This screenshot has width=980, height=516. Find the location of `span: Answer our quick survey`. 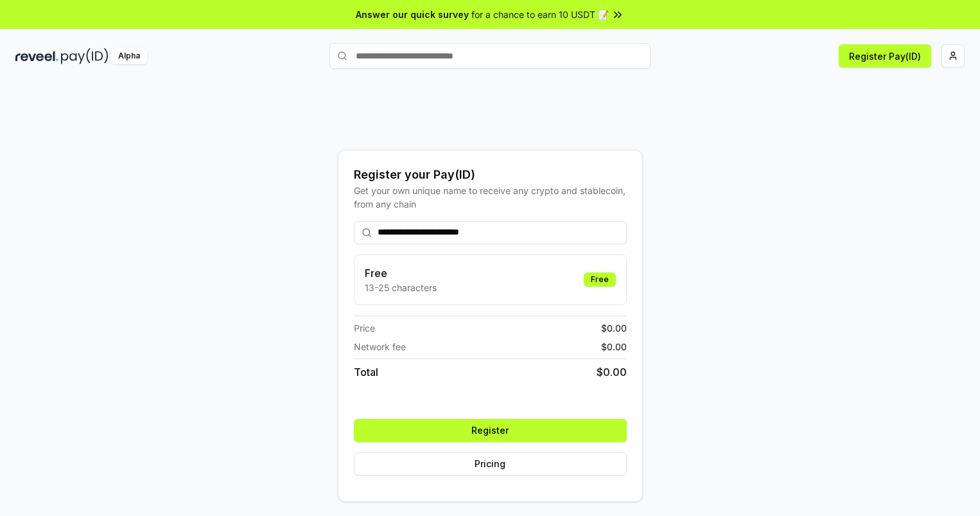

span: Answer our quick survey is located at coordinates (412, 14).